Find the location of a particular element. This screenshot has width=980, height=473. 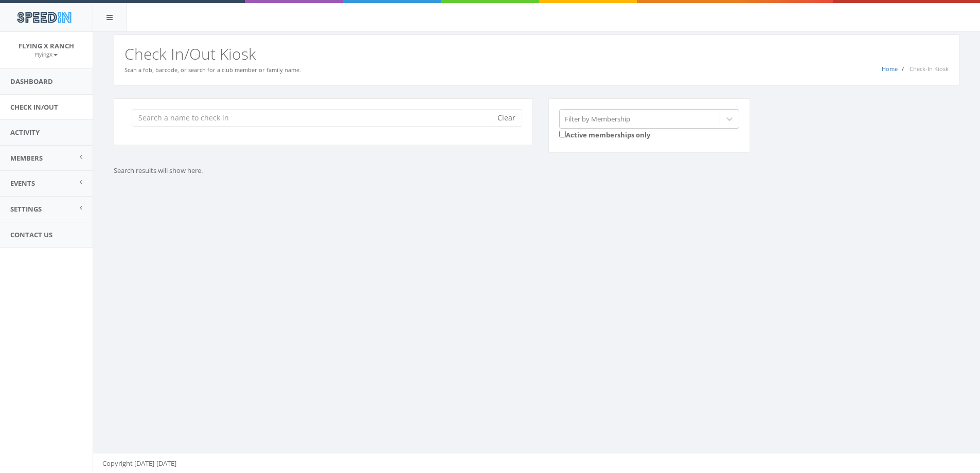

span: Contact Us is located at coordinates (31, 235).